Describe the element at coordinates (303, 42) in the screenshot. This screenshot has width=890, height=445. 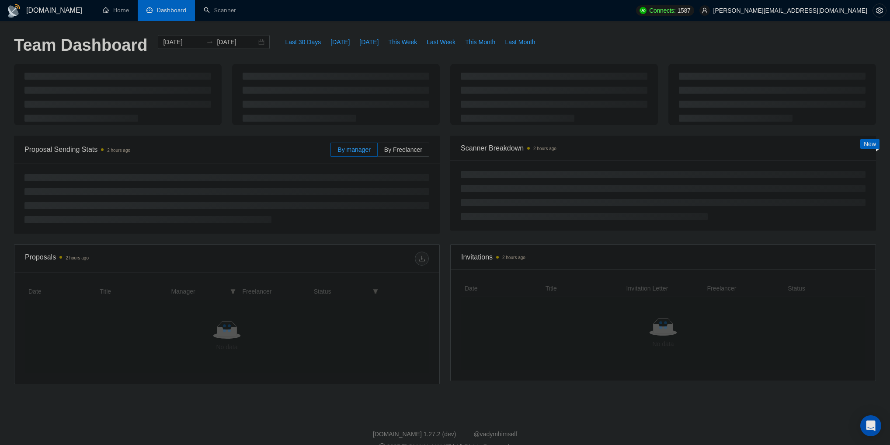
I see `button: Last 30 Days` at that location.